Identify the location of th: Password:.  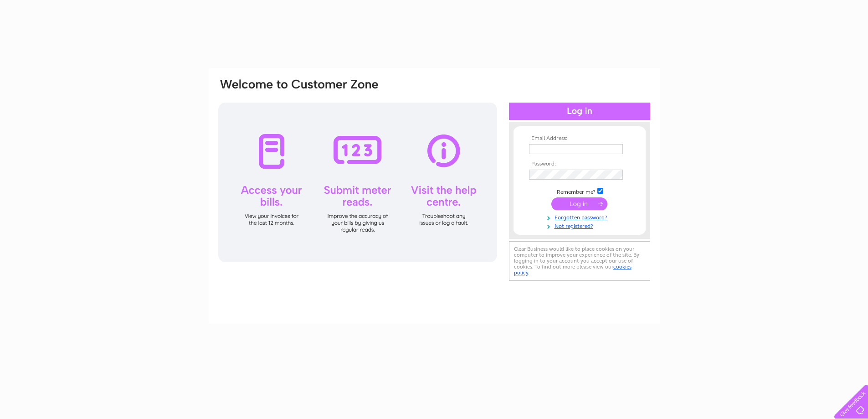
(580, 164).